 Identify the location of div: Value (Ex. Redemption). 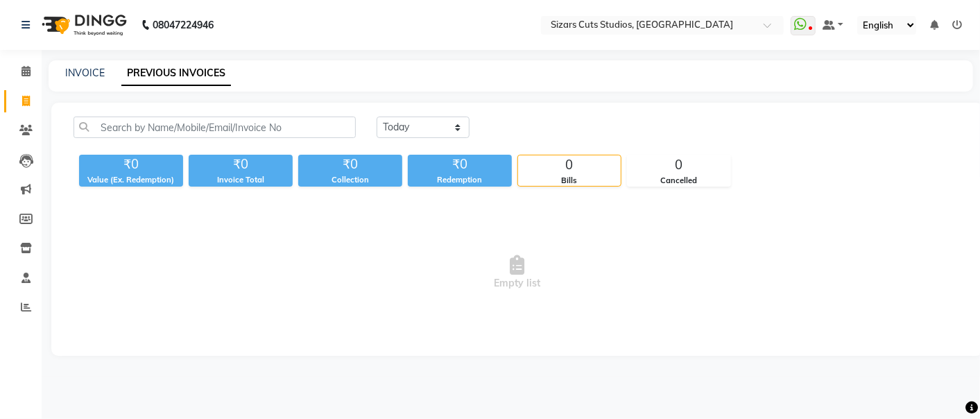
(131, 179).